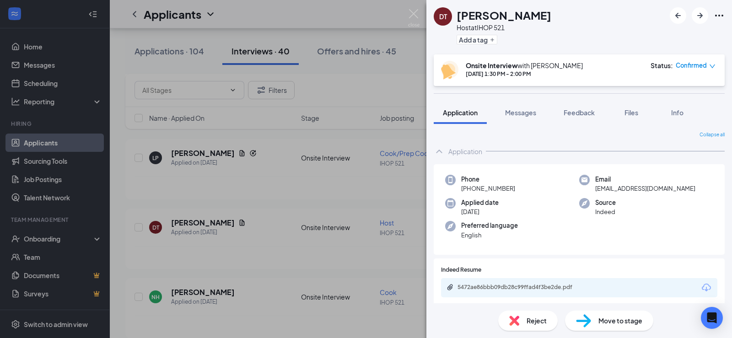  I want to click on div: Host at IHOP 521, so click(504, 27).